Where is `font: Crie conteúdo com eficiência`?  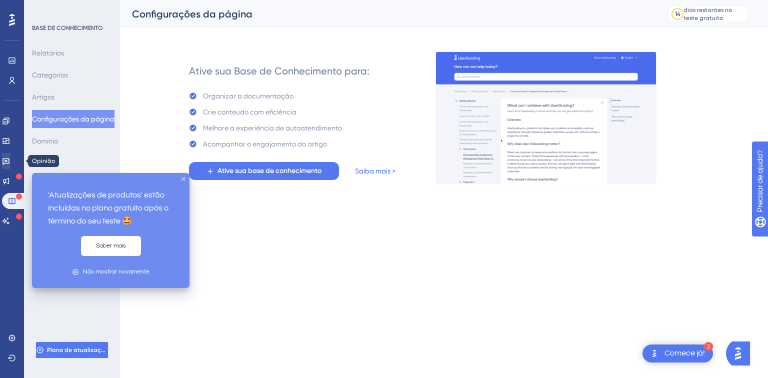 font: Crie conteúdo com eficiência is located at coordinates (250, 112).